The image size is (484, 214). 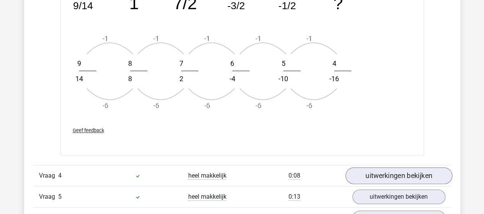 What do you see at coordinates (294, 197) in the screenshot?
I see `span: 0:13` at bounding box center [294, 197].